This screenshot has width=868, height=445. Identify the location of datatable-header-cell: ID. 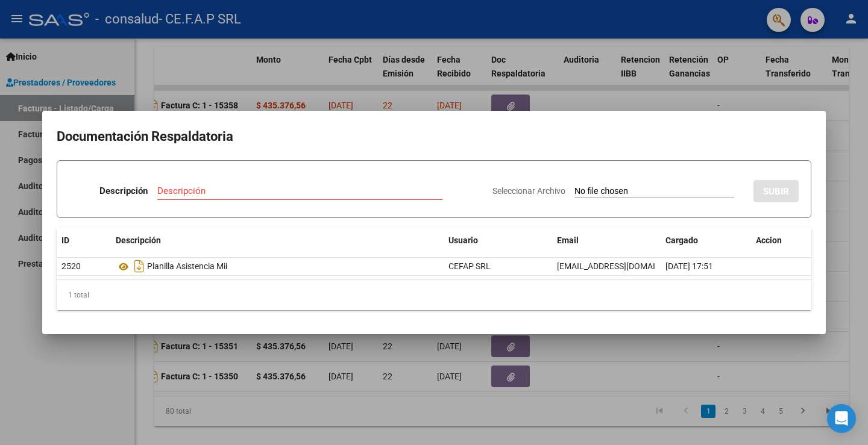
(83, 240).